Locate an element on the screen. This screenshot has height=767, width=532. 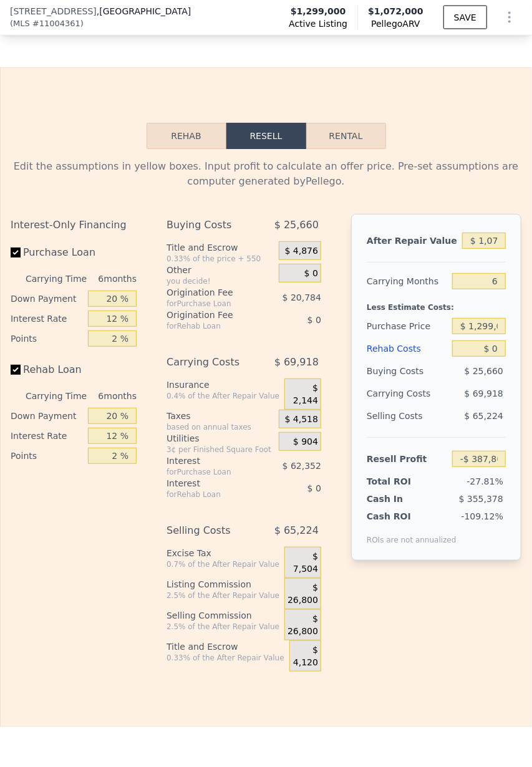
button: Show Options is located at coordinates (510, 18).